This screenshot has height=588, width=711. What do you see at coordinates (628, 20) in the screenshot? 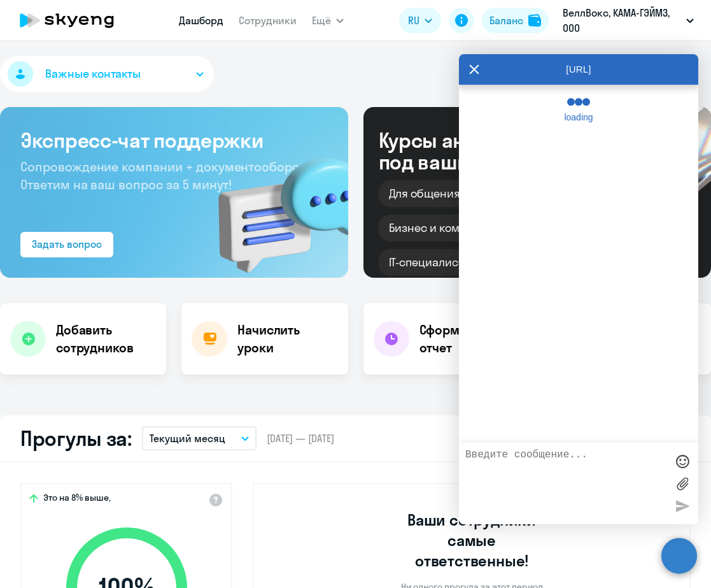
I see `button: ВеллВокс, КАМА-ГЭЙМЗ, ООО` at bounding box center [628, 20].